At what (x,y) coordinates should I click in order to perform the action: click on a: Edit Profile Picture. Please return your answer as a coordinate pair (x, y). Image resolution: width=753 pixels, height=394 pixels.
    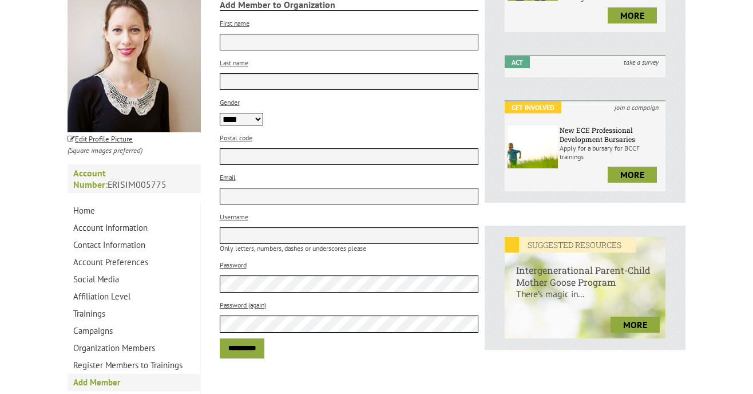
    Looking at the image, I should click on (100, 138).